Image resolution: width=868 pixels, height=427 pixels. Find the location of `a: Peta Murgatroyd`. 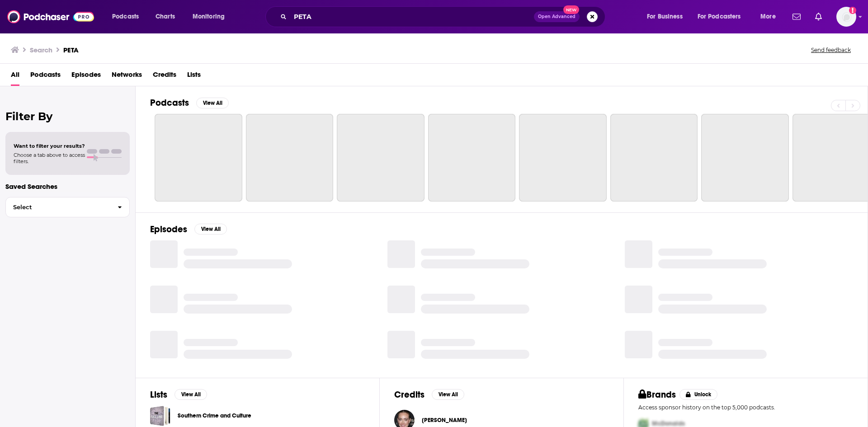

a: Peta Murgatroyd is located at coordinates (444, 420).